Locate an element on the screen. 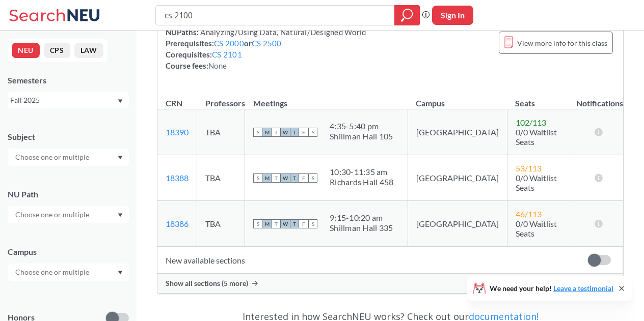 The width and height of the screenshot is (644, 321). th: Notifications is located at coordinates (600, 98).